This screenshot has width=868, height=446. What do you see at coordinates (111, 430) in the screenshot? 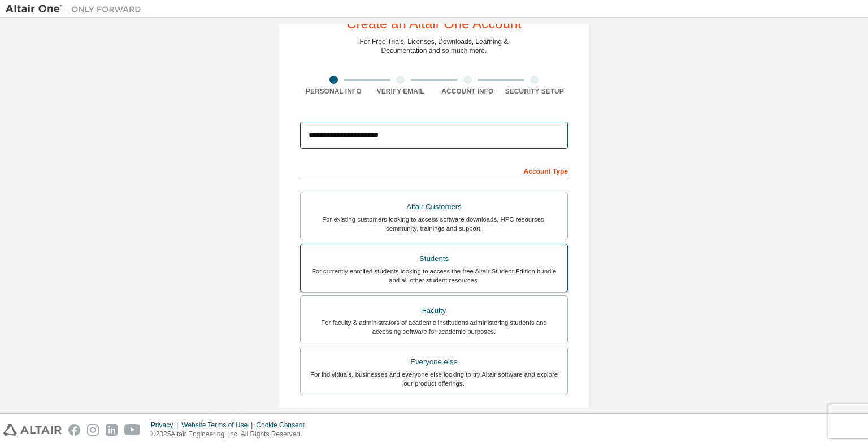
I see `img: linkedin.svg` at bounding box center [111, 430].